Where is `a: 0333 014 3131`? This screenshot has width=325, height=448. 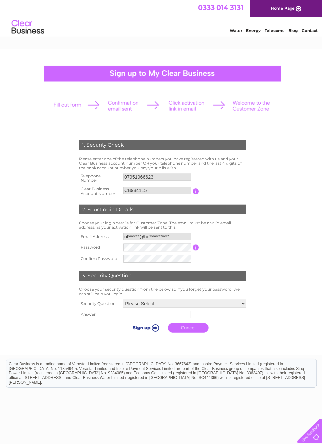 a: 0333 014 3131 is located at coordinates (223, 7).